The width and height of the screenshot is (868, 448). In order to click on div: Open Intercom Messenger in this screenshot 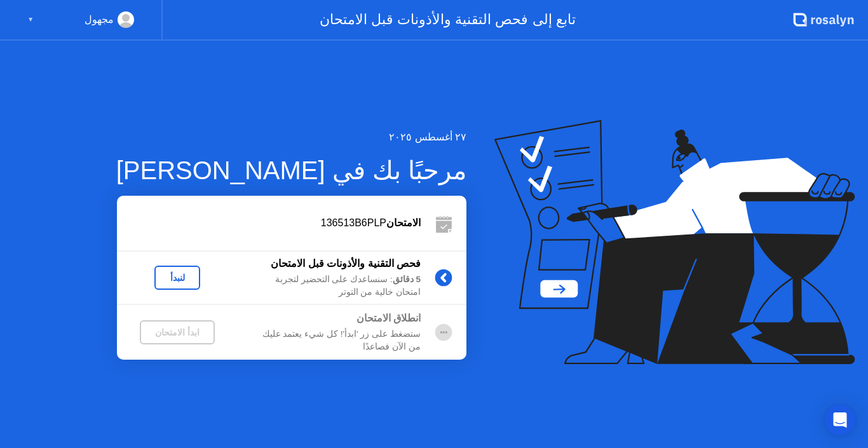, I will do `click(840, 420)`.